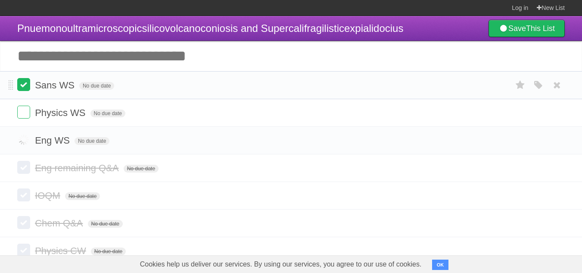  What do you see at coordinates (540, 28) in the screenshot?
I see `b: This List` at bounding box center [540, 28].